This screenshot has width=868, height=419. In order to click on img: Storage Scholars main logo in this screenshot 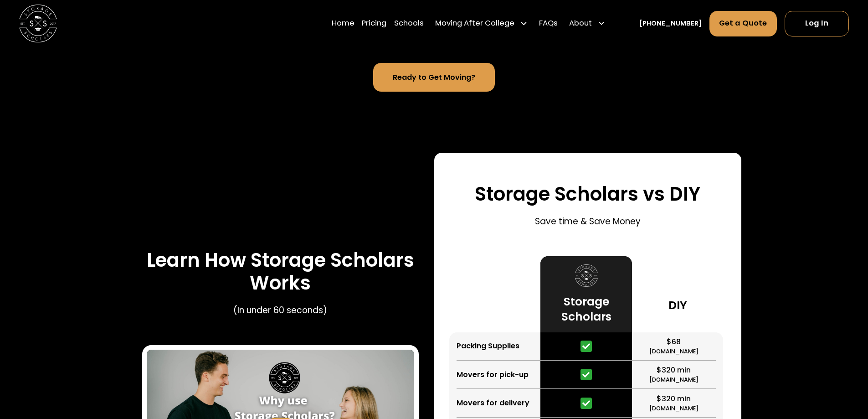, I will do `click(38, 23)`.